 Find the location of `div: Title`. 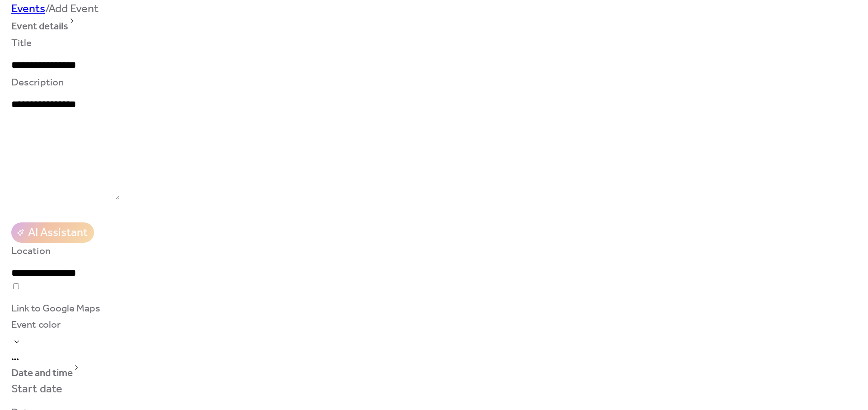

div: Title is located at coordinates (61, 43).